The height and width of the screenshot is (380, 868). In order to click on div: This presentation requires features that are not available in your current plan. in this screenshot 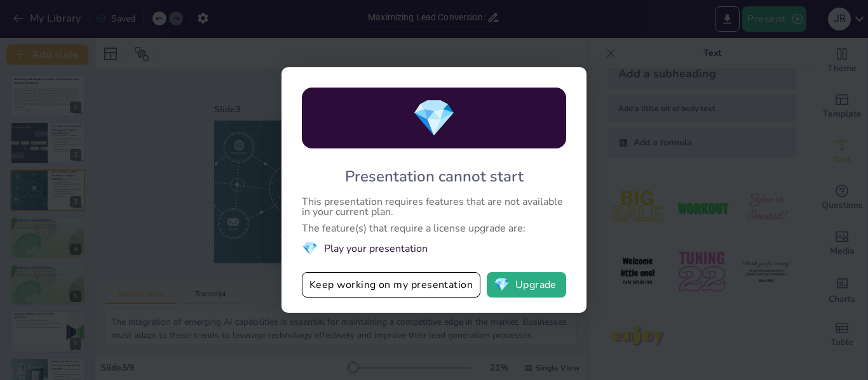, I will do `click(434, 207)`.